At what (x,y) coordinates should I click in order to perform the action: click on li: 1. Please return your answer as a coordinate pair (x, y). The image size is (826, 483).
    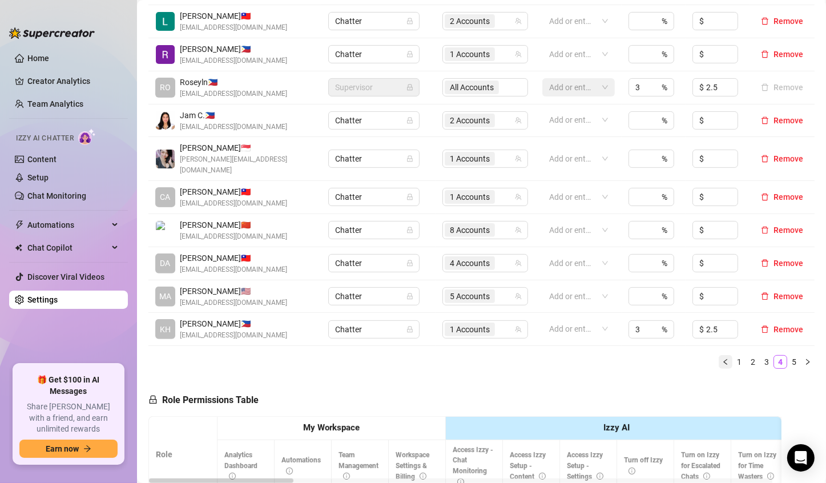
    Looking at the image, I should click on (739, 362).